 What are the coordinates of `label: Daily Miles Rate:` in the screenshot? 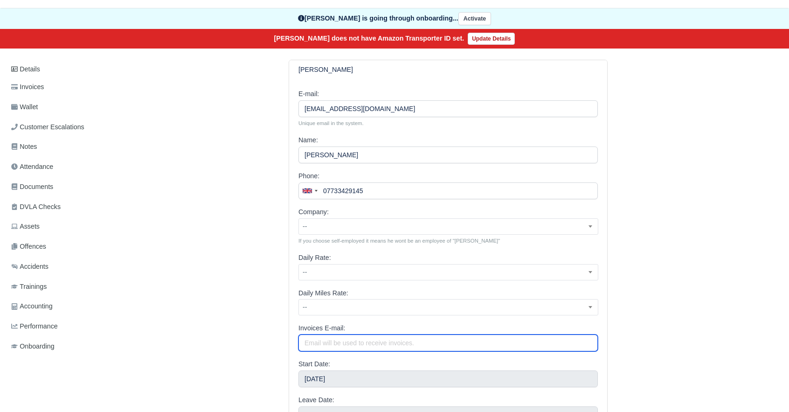 It's located at (323, 293).